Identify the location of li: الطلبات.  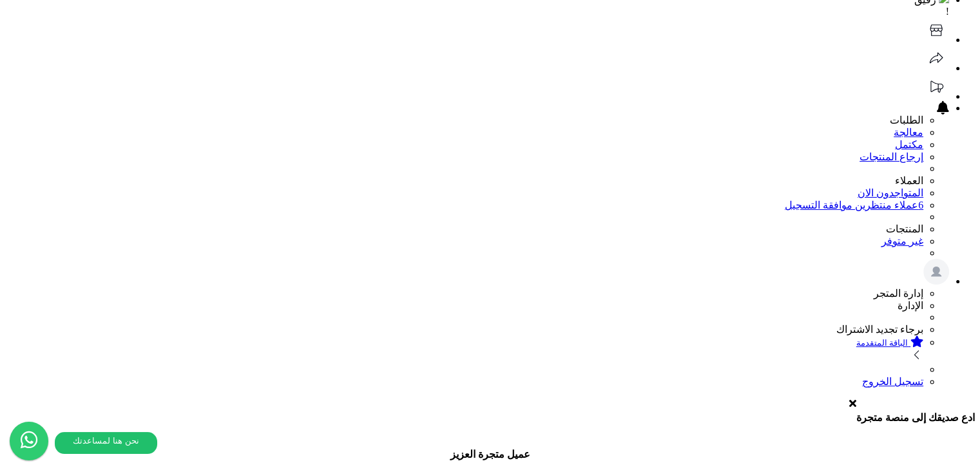
(464, 120).